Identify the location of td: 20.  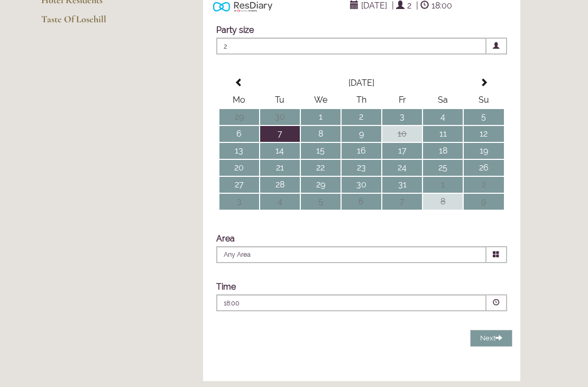
(239, 168).